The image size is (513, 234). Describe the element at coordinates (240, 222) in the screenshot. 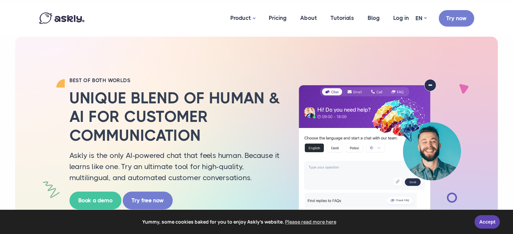

I see `span: Yummy, some cookies baked for you to enjoy Askly's website.` at that location.